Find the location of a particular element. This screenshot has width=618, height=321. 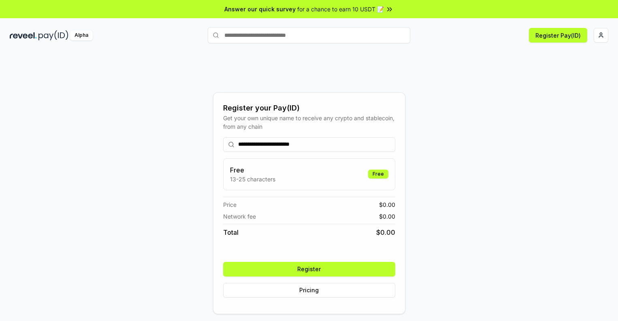

div: Register your Pay(ID) is located at coordinates (309, 108).